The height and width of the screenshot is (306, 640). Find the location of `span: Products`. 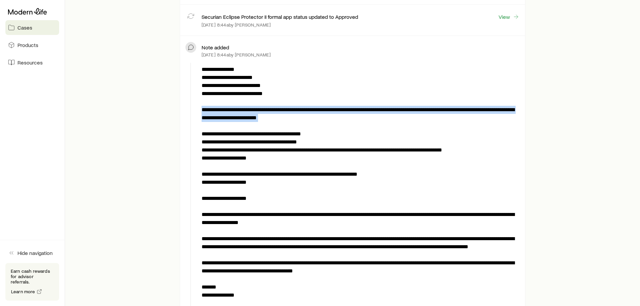

span: Products is located at coordinates (28, 45).